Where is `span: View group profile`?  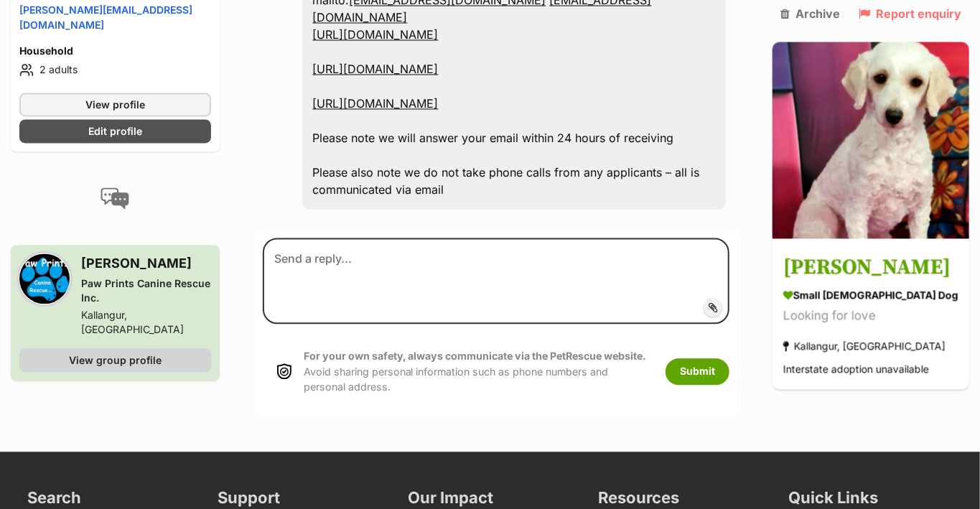
span: View group profile is located at coordinates (115, 359).